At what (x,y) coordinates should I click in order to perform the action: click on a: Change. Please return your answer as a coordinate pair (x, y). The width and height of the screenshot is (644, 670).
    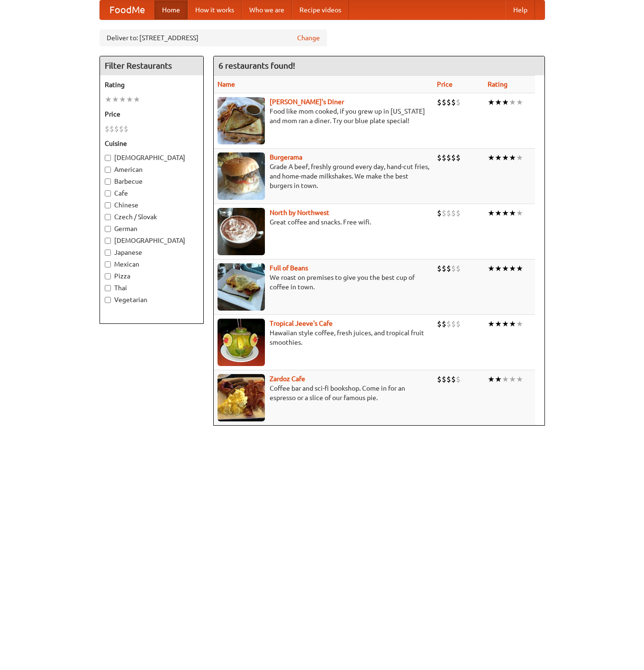
    Looking at the image, I should click on (308, 38).